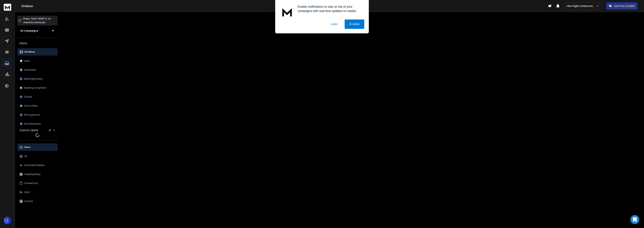  I want to click on p: Not Interested, so click(32, 124).